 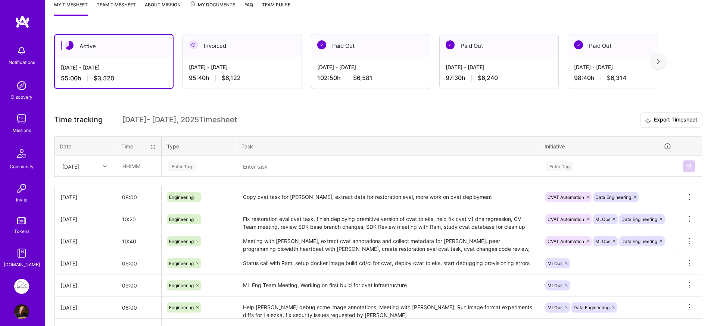 I want to click on span: $6,240, so click(x=488, y=78).